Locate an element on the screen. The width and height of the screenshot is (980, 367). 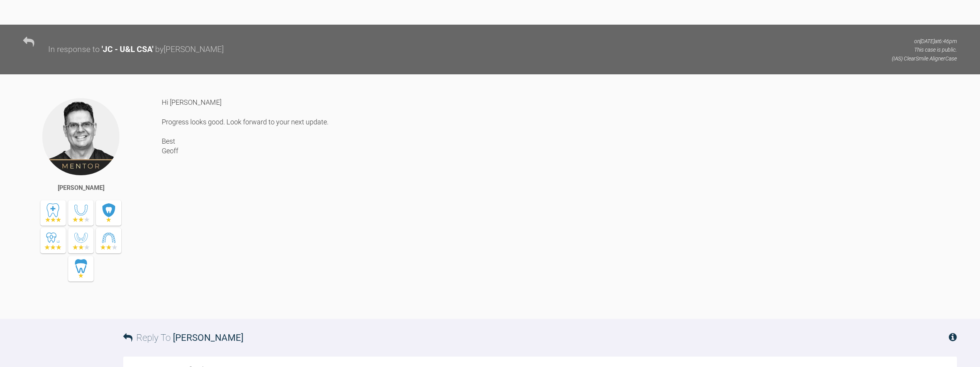
p: This case is public. is located at coordinates (923, 50).